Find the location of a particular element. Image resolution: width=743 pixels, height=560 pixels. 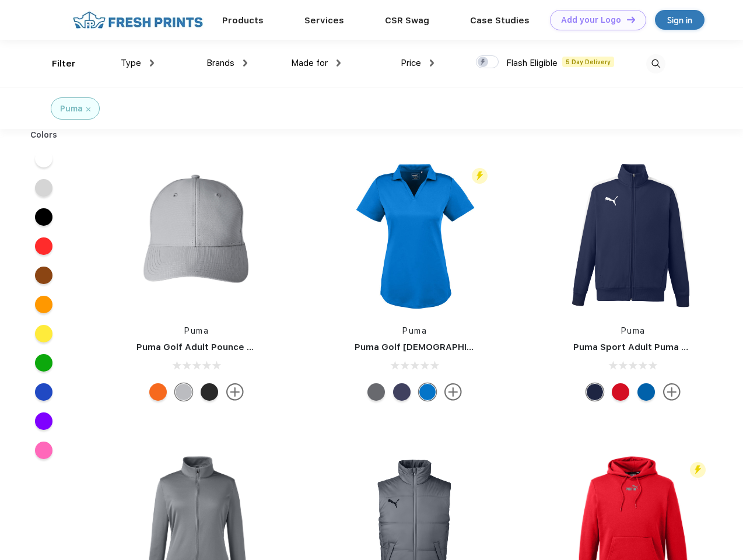

a: Services is located at coordinates (324, 20).